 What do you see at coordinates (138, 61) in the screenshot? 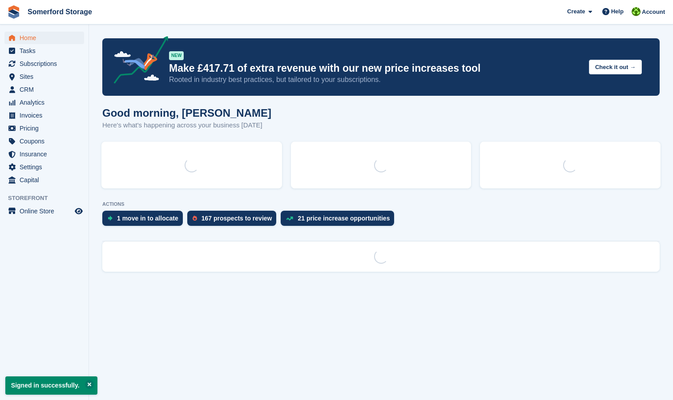
I see `img: price-adjustments-announcement-icon-8257ccfd72463d97f412b2fc003d46551f7dbcb40ab6d574587a9cd5c0d94...` at bounding box center [138, 61].